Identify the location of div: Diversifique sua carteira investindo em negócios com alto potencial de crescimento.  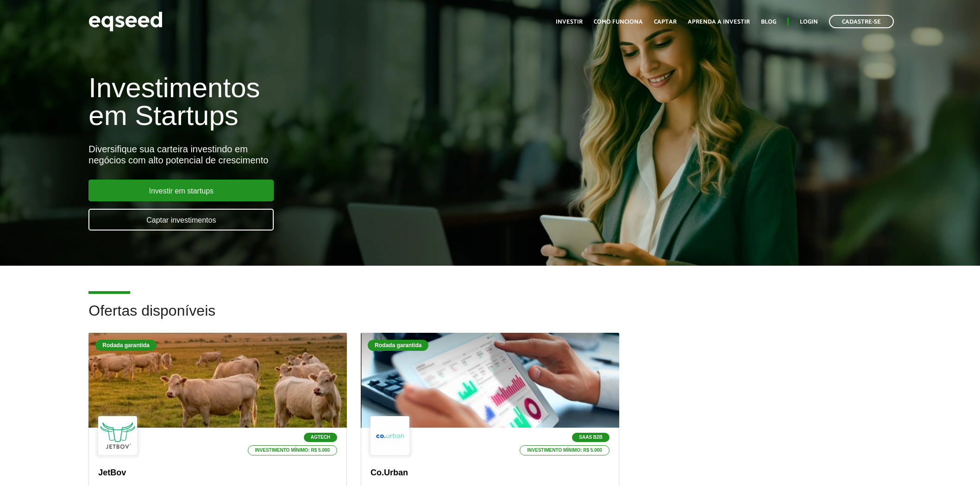
(327, 155).